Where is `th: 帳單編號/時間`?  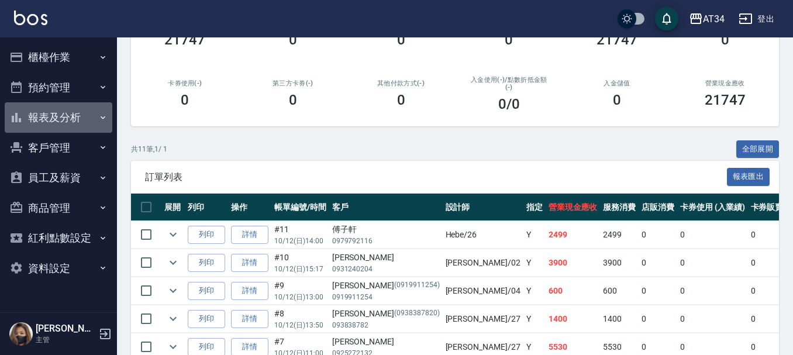
th: 帳單編號/時間 is located at coordinates (300, 207).